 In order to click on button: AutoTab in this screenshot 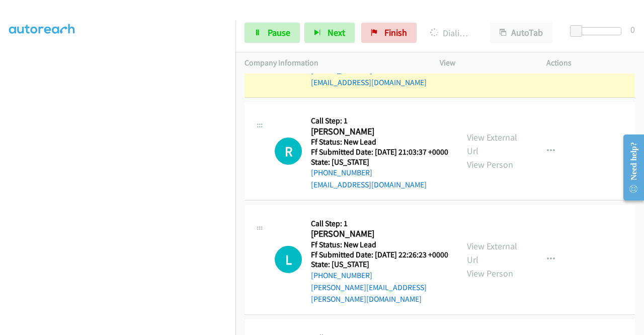, I will do `click(521, 32)`.